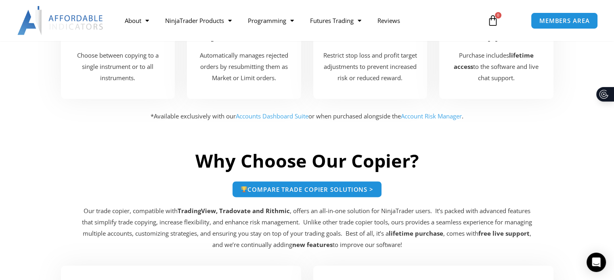 The image size is (614, 280). What do you see at coordinates (370, 67) in the screenshot?
I see `p: Restrict stop loss and profit target adjustments to prevent increased risk or reduced reward.` at bounding box center [370, 67].